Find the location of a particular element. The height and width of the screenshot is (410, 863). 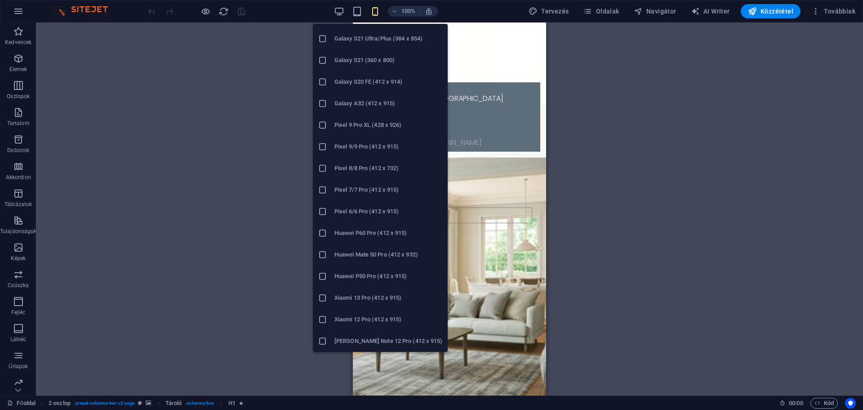

i: Weboldal újratöltése is located at coordinates (223, 11).